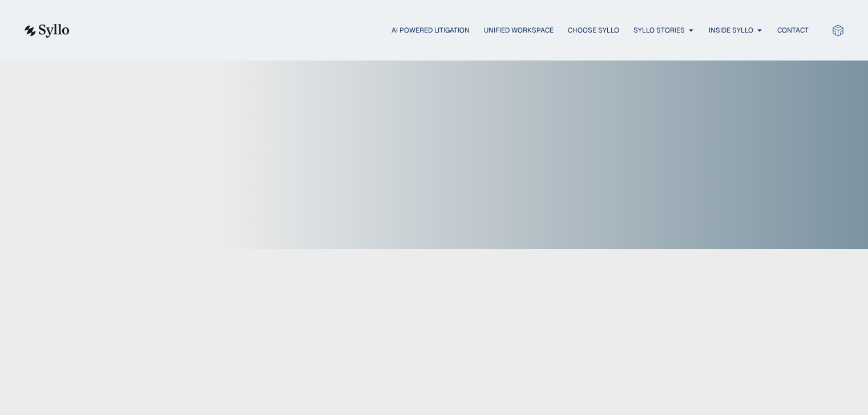 The width and height of the screenshot is (868, 415). What do you see at coordinates (659, 31) in the screenshot?
I see `span: Syllo Stories` at bounding box center [659, 31].